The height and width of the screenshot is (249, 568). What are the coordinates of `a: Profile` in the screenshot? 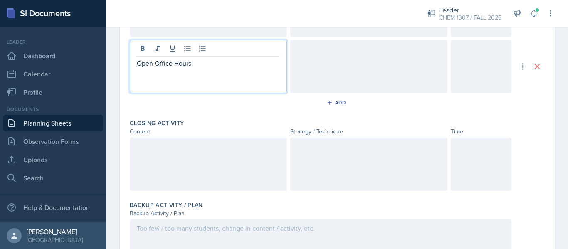 It's located at (53, 92).